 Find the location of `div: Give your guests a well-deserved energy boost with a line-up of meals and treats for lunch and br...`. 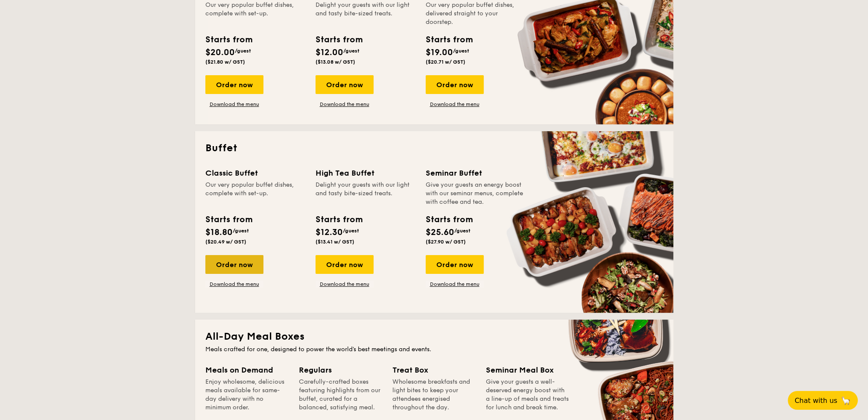

div: Give your guests a well-deserved energy boost with a line-up of meals and treats for lunch and br... is located at coordinates (528, 395).